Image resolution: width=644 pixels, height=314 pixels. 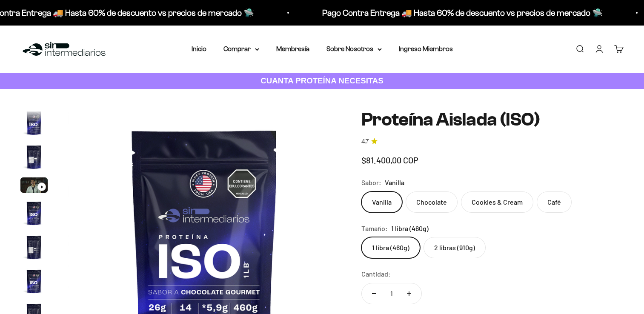 I want to click on strong: CUANTA PROTEÍNA NECESITAS, so click(x=322, y=80).